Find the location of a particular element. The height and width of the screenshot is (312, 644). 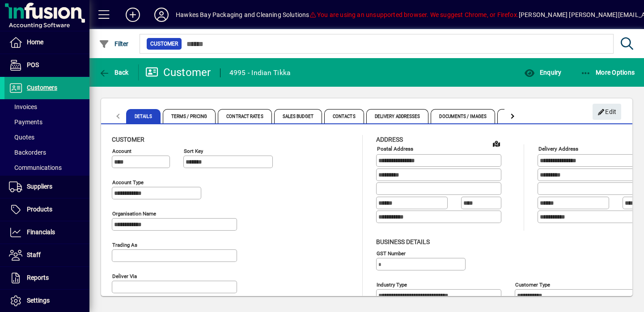

span: Edit is located at coordinates (607, 111).